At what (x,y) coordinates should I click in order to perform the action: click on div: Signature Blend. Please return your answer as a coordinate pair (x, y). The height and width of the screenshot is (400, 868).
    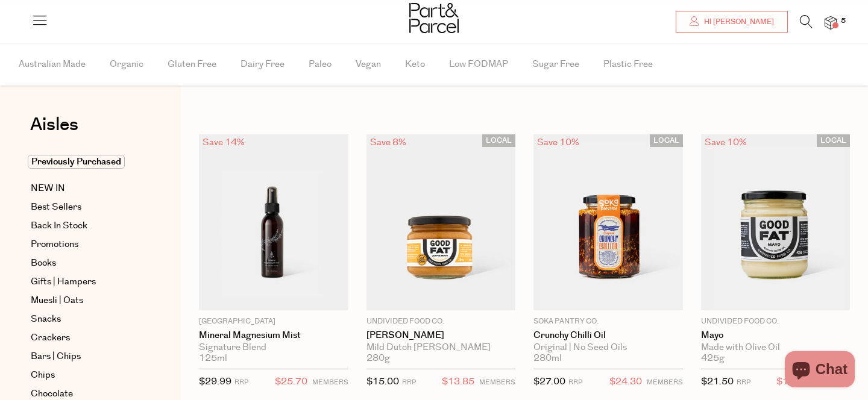
    Looking at the image, I should click on (274, 348).